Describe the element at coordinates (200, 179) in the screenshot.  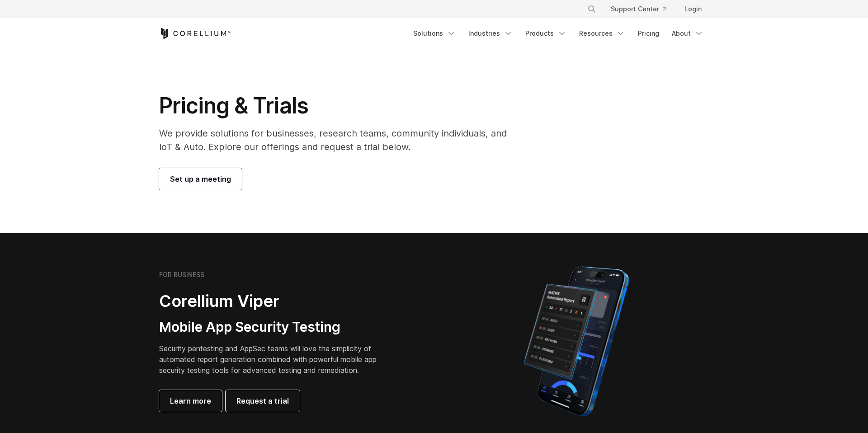
I see `span: Set up a meeting` at that location.